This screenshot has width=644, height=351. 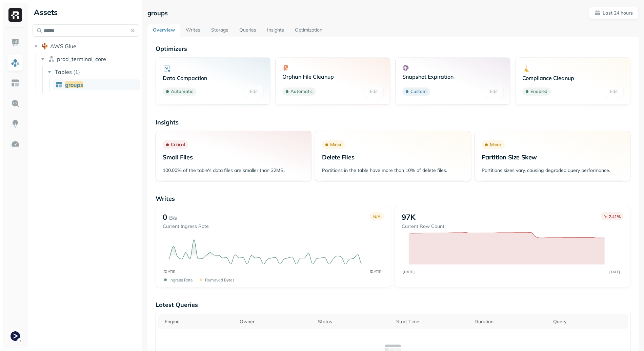 I want to click on p: N/A, so click(x=377, y=217).